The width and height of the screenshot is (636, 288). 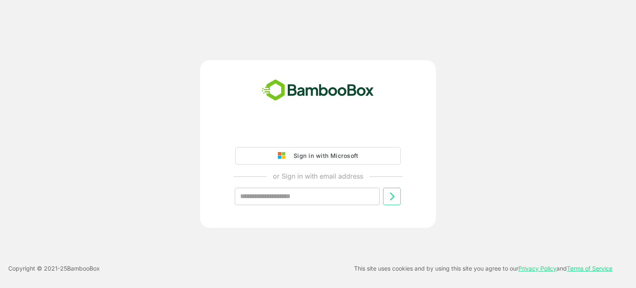 I want to click on img: bamboobox, so click(x=318, y=90).